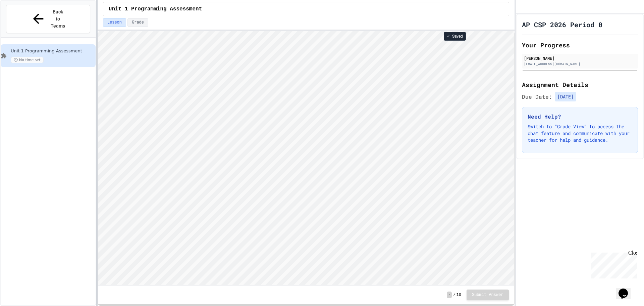 This screenshot has height=306, width=644. What do you see at coordinates (537, 97) in the screenshot?
I see `span: Due Date:` at bounding box center [537, 97].